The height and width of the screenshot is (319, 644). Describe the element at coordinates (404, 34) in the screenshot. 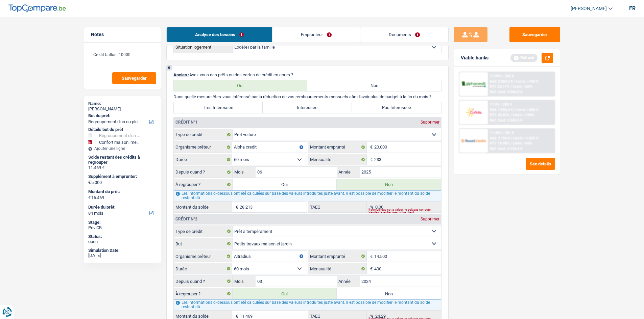

I see `a: Documents` at that location.